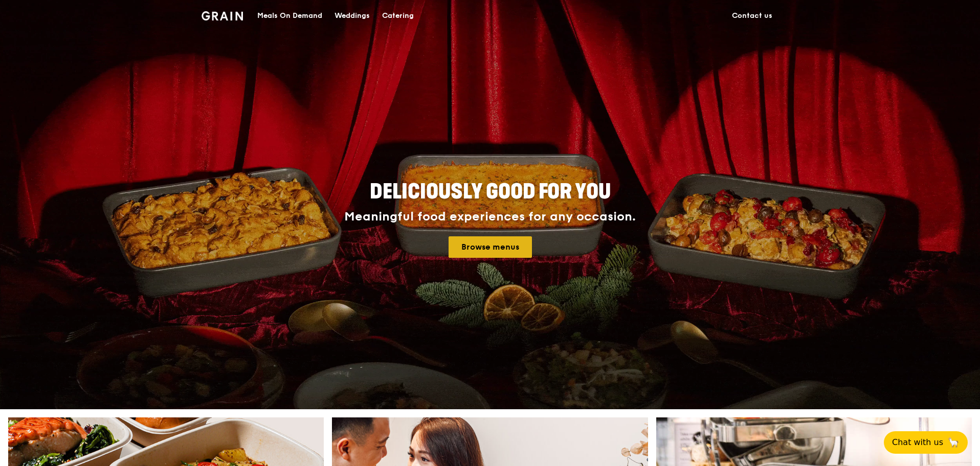 The height and width of the screenshot is (466, 980). I want to click on span: Deliciously good for you, so click(490, 192).